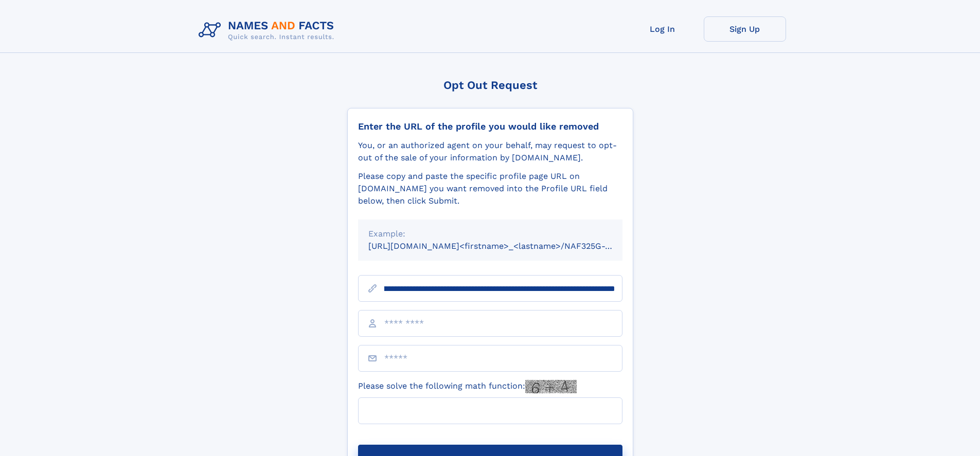  What do you see at coordinates (745, 29) in the screenshot?
I see `a: Sign Up` at bounding box center [745, 29].